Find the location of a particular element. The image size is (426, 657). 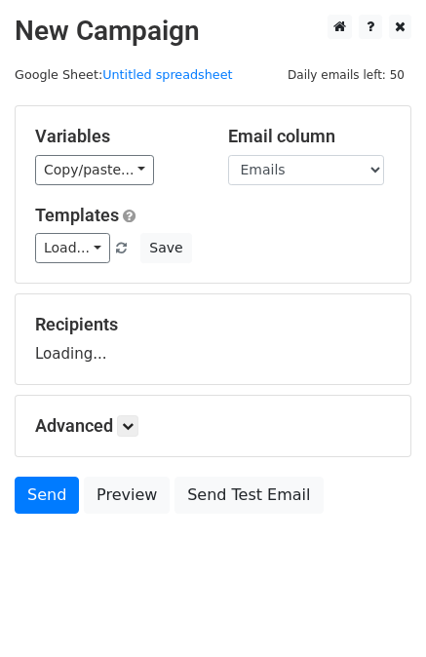

a: Templates is located at coordinates (77, 214).